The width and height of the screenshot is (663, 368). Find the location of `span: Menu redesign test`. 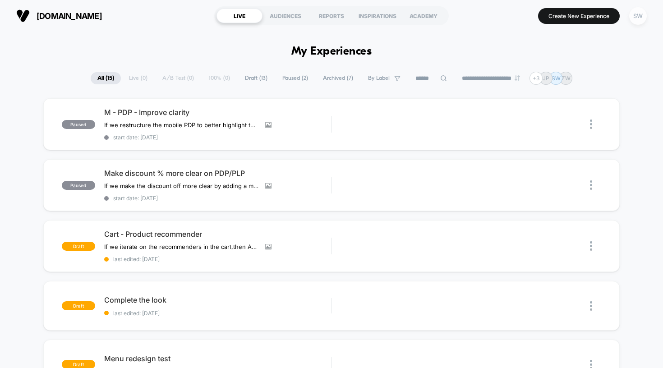

span: Menu redesign test is located at coordinates (218, 359).